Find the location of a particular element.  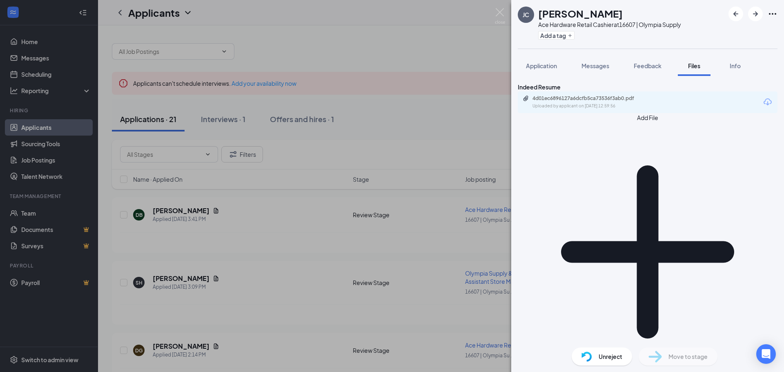

span: Feedback is located at coordinates (648, 66).